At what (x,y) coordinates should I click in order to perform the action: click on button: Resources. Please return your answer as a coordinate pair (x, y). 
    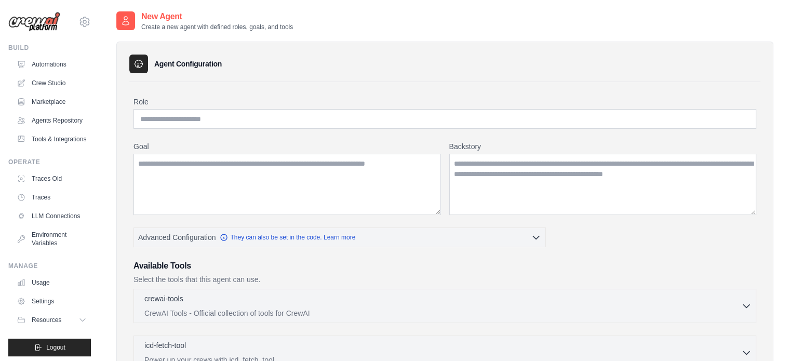
    Looking at the image, I should click on (51, 320).